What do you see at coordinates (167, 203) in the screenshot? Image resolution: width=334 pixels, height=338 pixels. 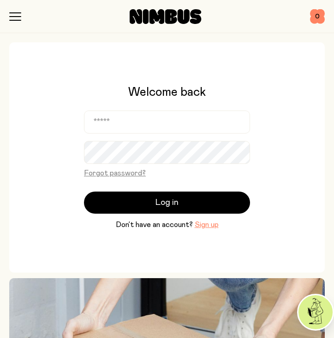 I see `span: Log in` at bounding box center [167, 203].